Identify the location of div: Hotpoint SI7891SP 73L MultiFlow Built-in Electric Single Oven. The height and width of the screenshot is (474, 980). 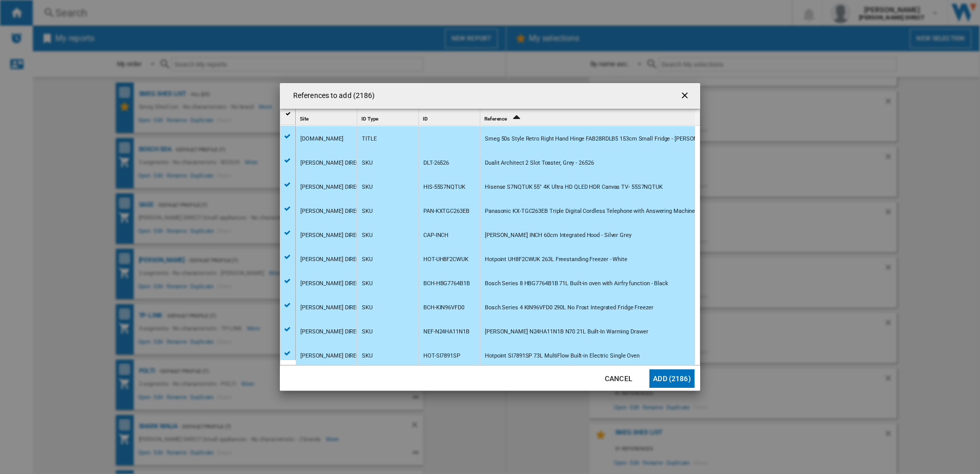
(563, 356).